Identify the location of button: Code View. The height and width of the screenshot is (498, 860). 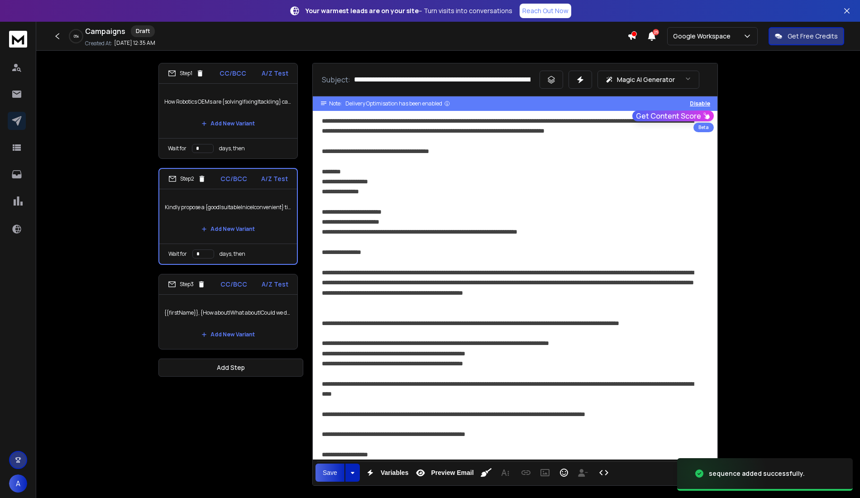
(604, 473).